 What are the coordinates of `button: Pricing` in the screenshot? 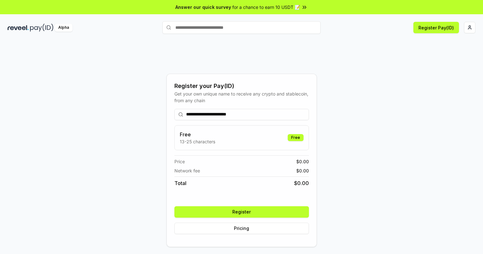 It's located at (242, 229).